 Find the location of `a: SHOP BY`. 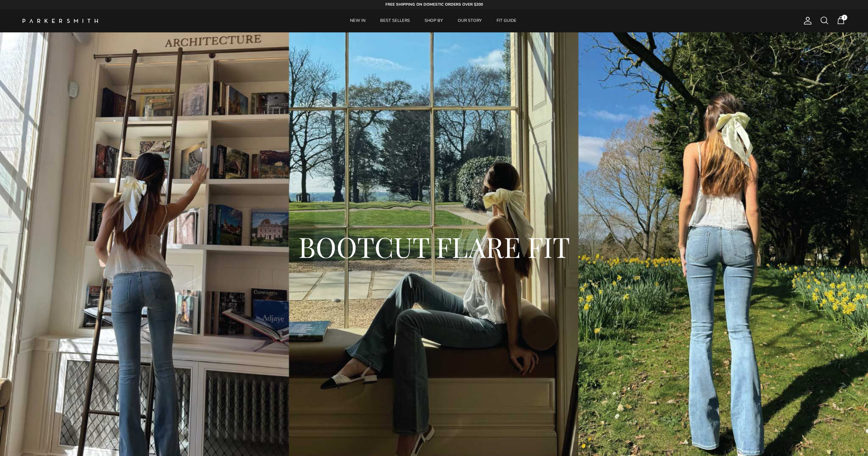

a: SHOP BY is located at coordinates (434, 21).